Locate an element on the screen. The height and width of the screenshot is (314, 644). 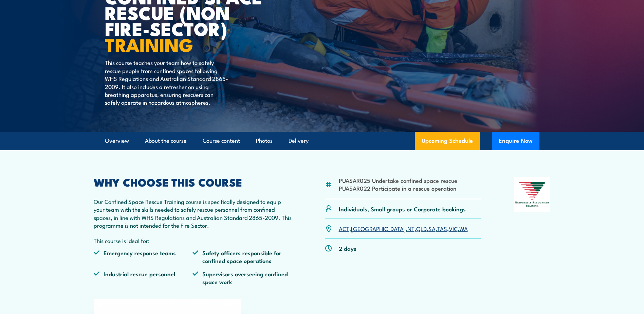
li: Safety officers responsible for confined space operations is located at coordinates (242, 256).